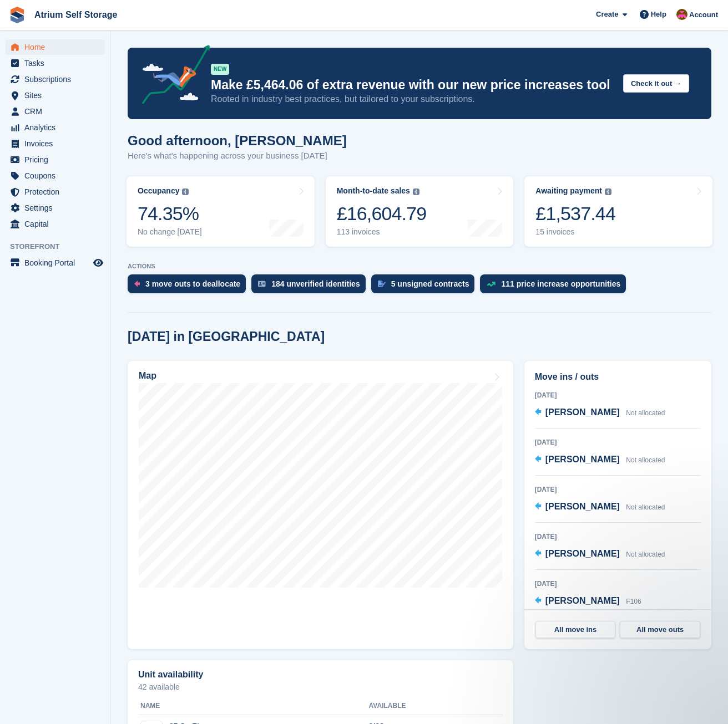 This screenshot has width=728, height=724. Describe the element at coordinates (656, 83) in the screenshot. I see `button: Check it out →` at that location.